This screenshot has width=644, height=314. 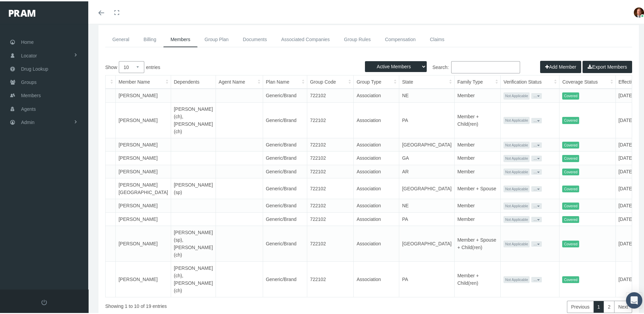 What do you see at coordinates (131, 66) in the screenshot?
I see `select: Showentries` at bounding box center [131, 66].